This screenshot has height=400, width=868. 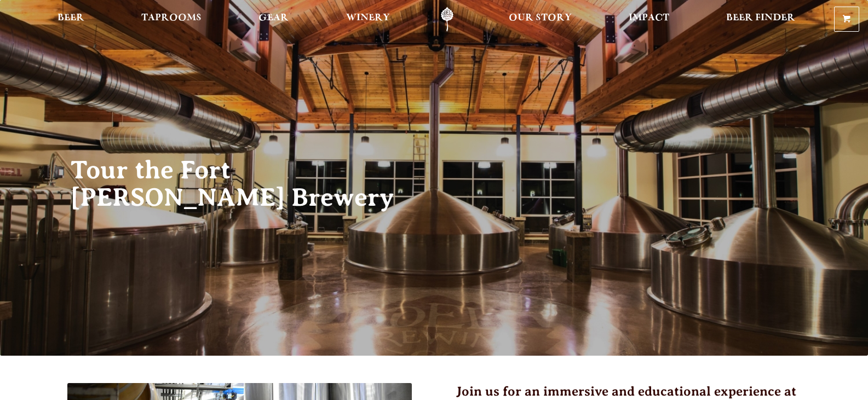 I want to click on a: Beer, so click(x=70, y=19).